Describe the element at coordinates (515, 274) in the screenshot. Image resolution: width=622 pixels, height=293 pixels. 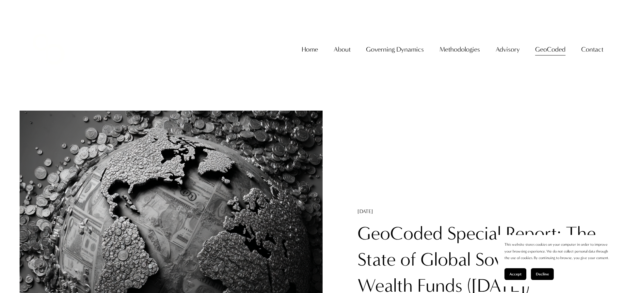
I see `span: Accept` at that location.